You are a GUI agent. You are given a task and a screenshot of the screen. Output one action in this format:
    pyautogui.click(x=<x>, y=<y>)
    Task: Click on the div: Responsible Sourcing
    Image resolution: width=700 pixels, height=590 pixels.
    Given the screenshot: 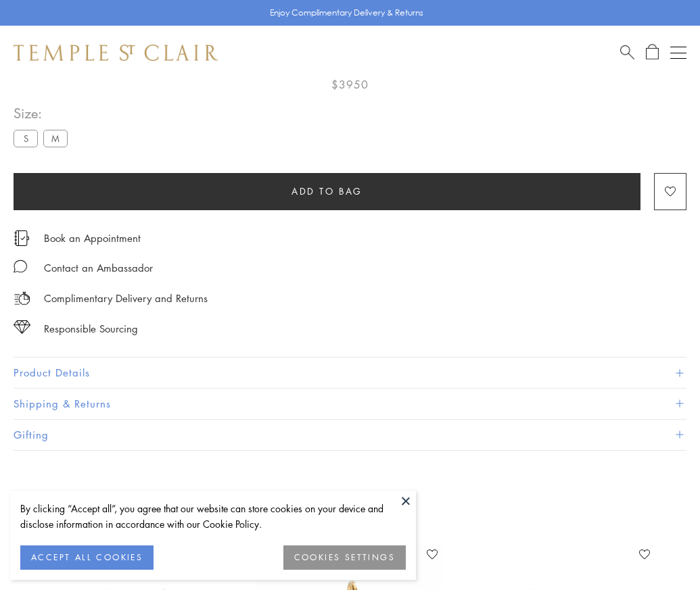 What is the action you would take?
    pyautogui.click(x=91, y=329)
    